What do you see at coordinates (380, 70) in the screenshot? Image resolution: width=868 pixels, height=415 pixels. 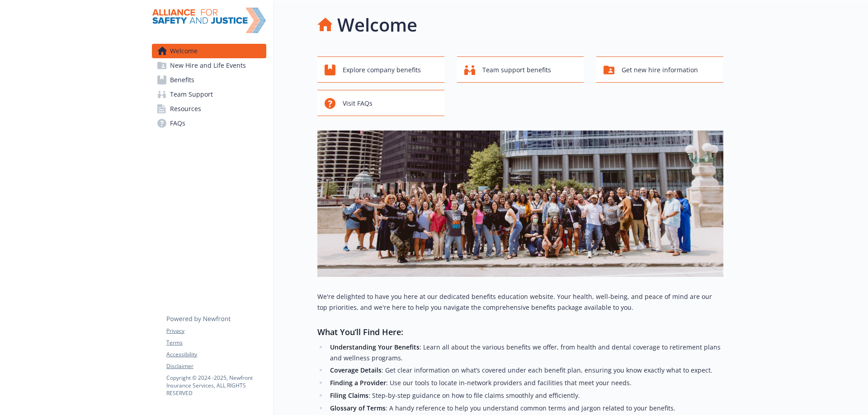 I see `button: Explore company benefits` at bounding box center [380, 70].